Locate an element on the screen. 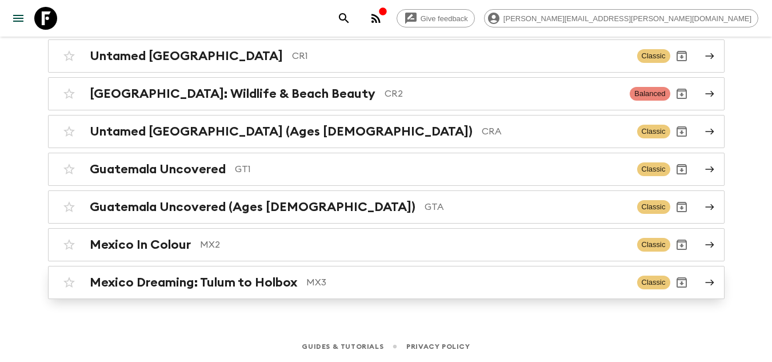  p: CR2 is located at coordinates (503, 94).